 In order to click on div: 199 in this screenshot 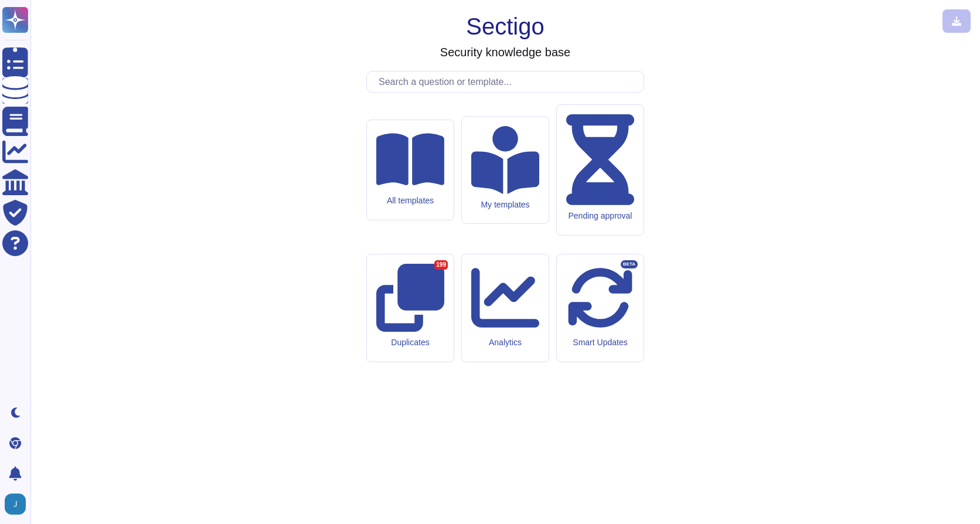, I will do `click(441, 265)`.